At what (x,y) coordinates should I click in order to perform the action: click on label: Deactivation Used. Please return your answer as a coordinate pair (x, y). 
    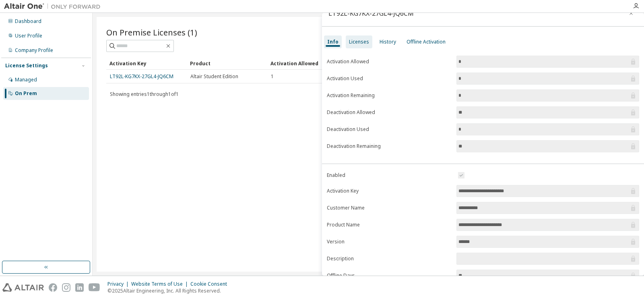
    Looking at the image, I should click on (389, 130).